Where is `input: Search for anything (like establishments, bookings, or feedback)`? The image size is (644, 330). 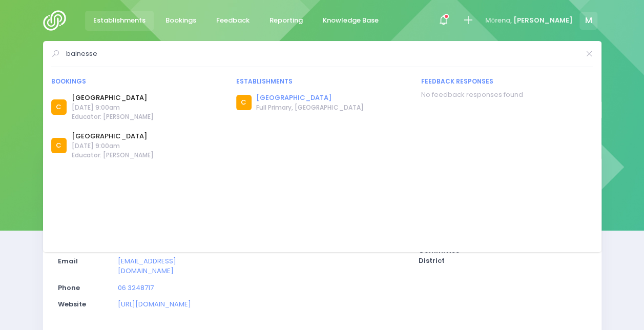 input: Search for anything (like establishments, bookings, or feedback) is located at coordinates (322, 53).